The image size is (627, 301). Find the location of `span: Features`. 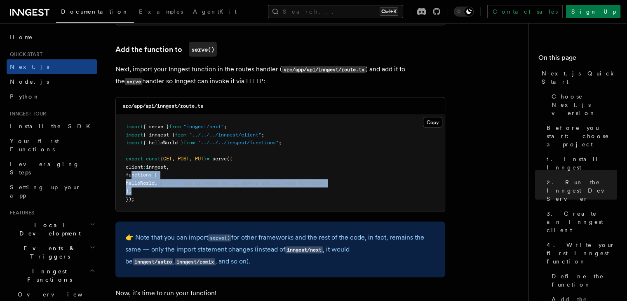

span: Features is located at coordinates (20, 213).